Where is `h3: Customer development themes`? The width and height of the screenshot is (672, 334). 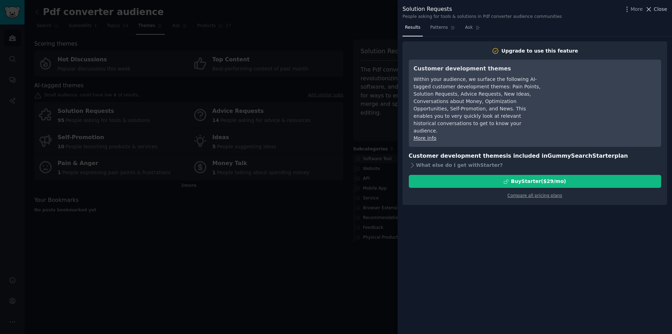 h3: Customer development themes is located at coordinates (478, 69).